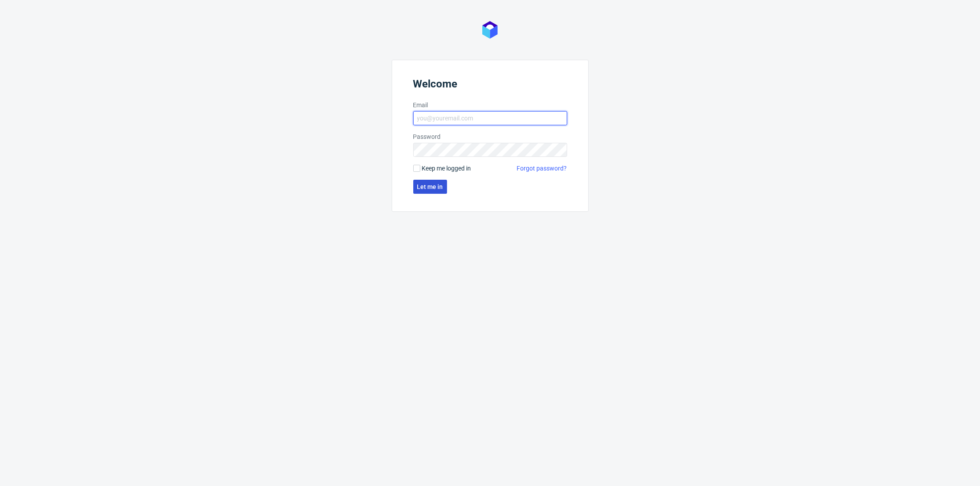 The image size is (980, 486). I want to click on label: Password, so click(490, 136).